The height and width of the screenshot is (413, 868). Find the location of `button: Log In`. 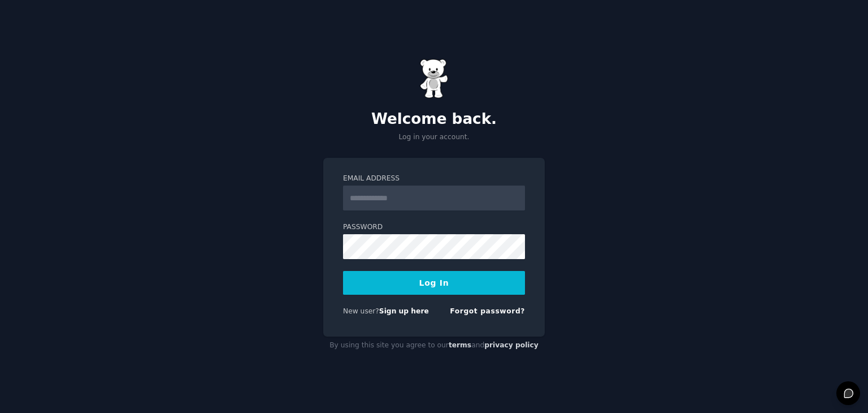

button: Log In is located at coordinates (434, 283).